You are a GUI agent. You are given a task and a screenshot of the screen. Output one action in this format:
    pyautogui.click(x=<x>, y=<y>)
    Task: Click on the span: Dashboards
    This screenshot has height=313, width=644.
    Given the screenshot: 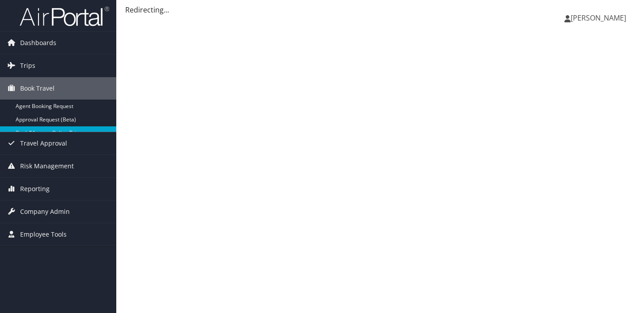 What is the action you would take?
    pyautogui.click(x=38, y=43)
    